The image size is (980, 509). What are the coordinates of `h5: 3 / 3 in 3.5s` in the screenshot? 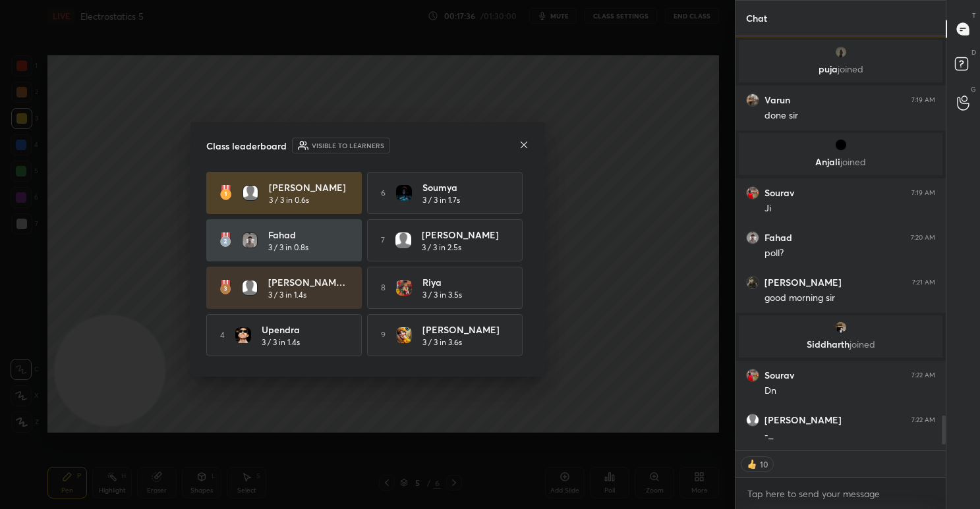 It's located at (442, 295).